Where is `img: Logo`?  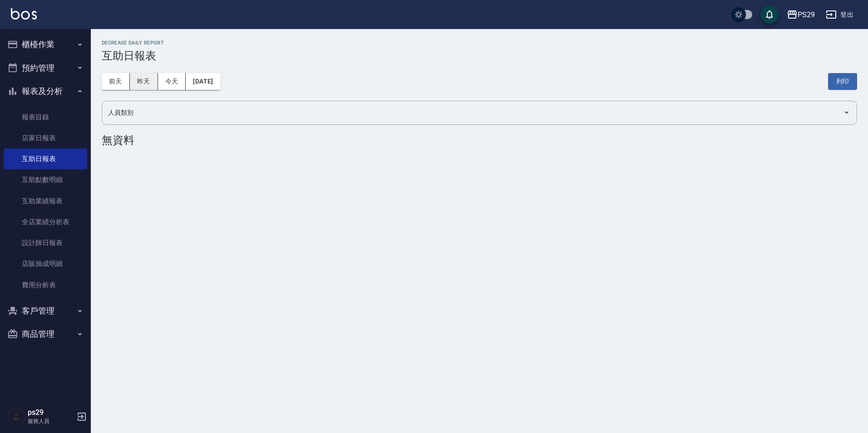 img: Logo is located at coordinates (23, 13).